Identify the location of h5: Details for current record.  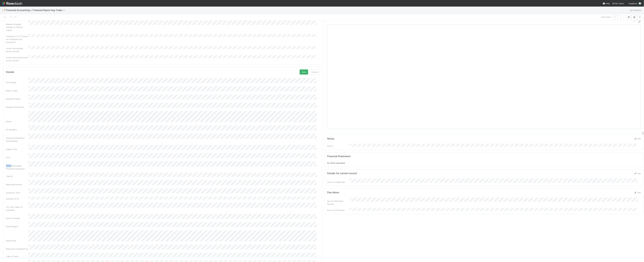
(342, 173).